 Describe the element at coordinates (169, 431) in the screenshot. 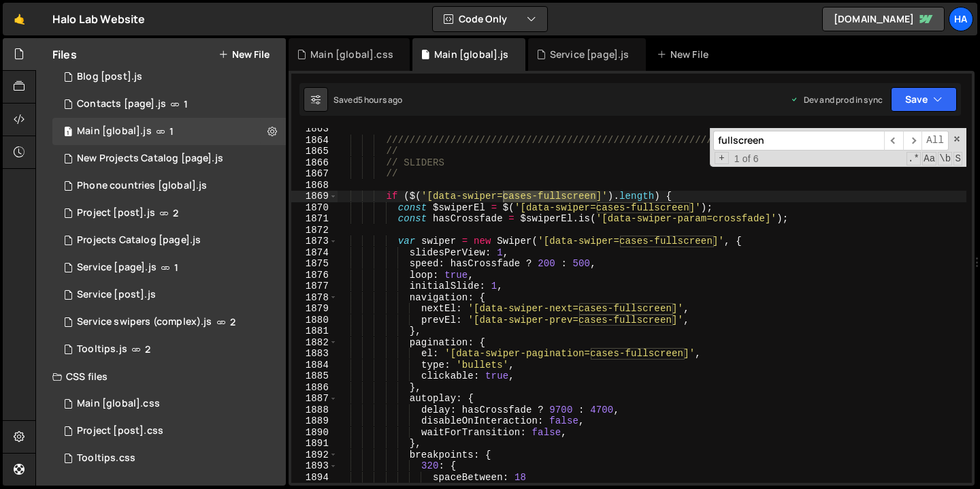

I see `div: 826/9226.css` at that location.